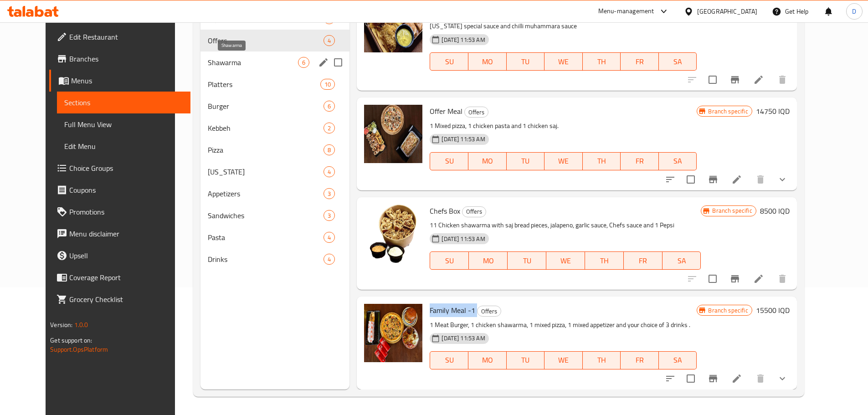 This screenshot has width=868, height=415. What do you see at coordinates (266, 194) in the screenshot?
I see `span: Appetizers` at bounding box center [266, 194].